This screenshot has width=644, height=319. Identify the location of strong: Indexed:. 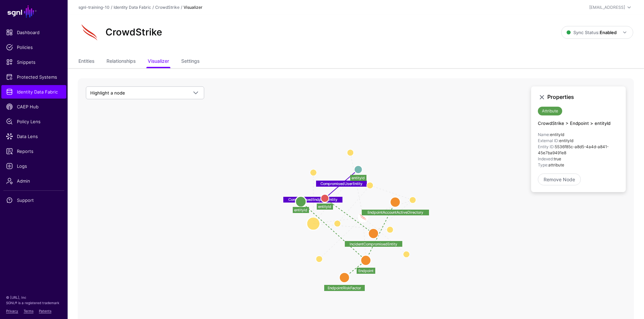
(545, 159).